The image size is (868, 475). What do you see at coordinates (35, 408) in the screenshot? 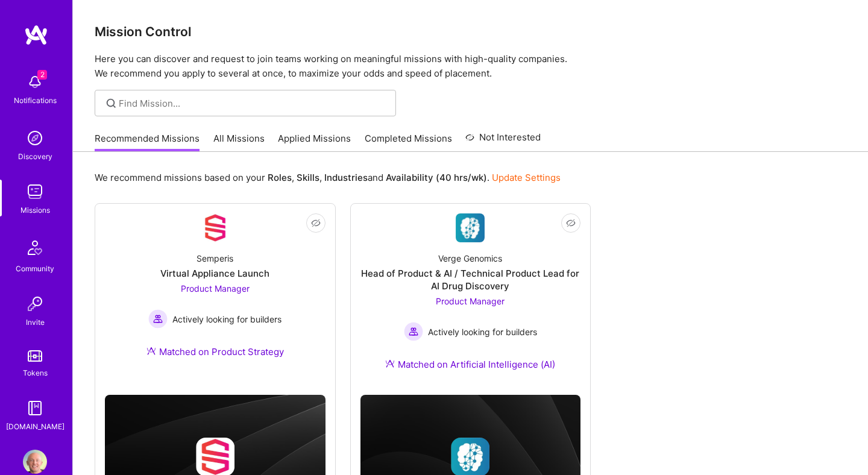
I see `img: guide book` at bounding box center [35, 408].